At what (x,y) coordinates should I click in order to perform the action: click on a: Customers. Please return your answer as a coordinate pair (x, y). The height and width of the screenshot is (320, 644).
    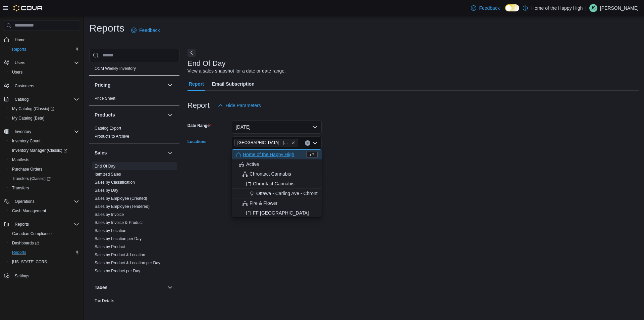
    Looking at the image, I should click on (25, 86).